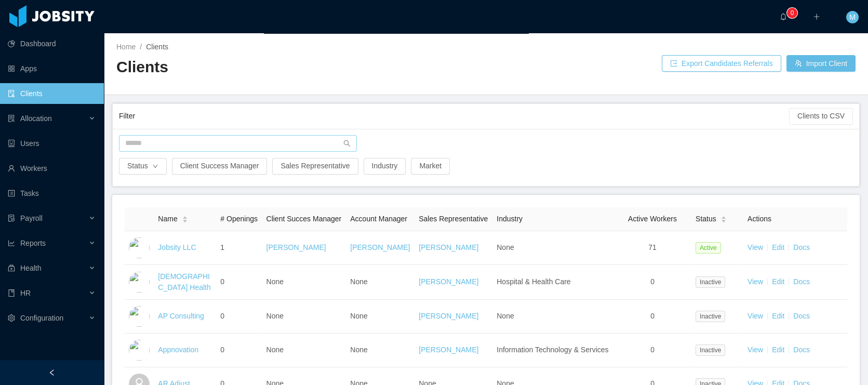  I want to click on span: Allocation, so click(36, 119).